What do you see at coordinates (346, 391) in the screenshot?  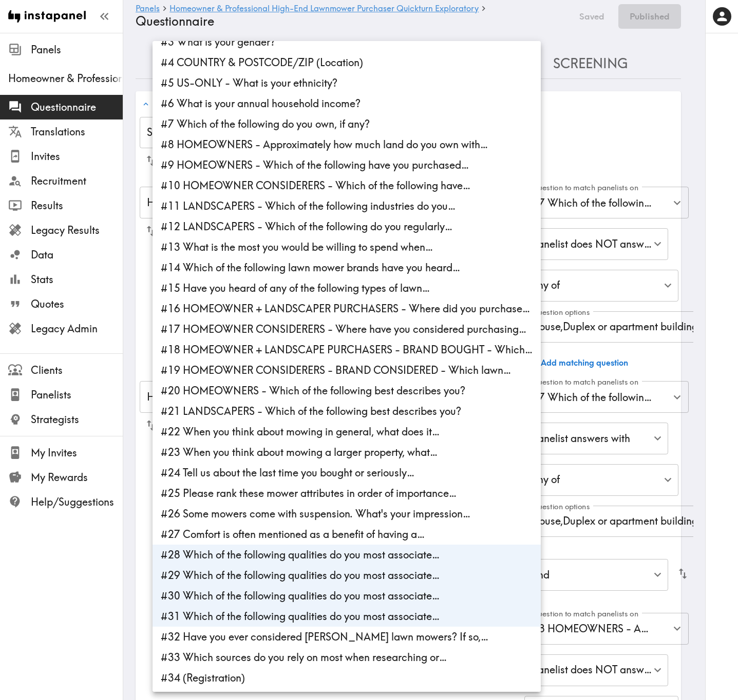 I see `li: #20 HOMEOWNERS - Which of the following best describes you?` at bounding box center [346, 391].